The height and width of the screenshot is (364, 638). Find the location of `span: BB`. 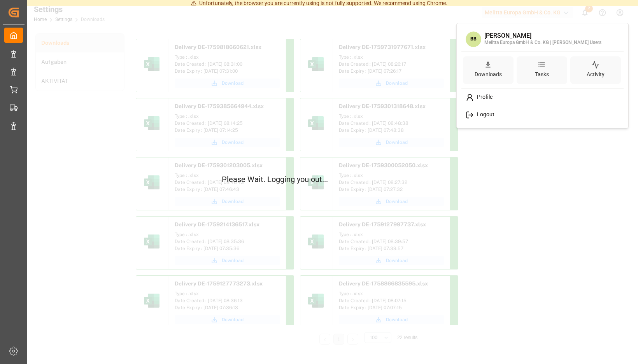

span: BB is located at coordinates (474, 39).